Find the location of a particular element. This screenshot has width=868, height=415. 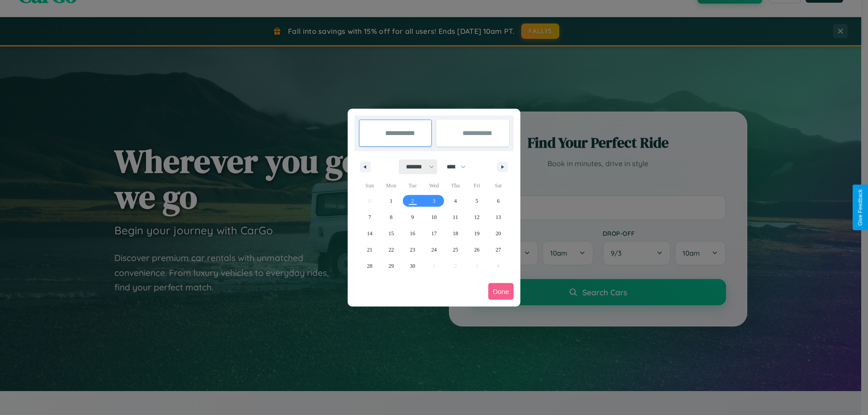

span: 16 is located at coordinates (413, 233).